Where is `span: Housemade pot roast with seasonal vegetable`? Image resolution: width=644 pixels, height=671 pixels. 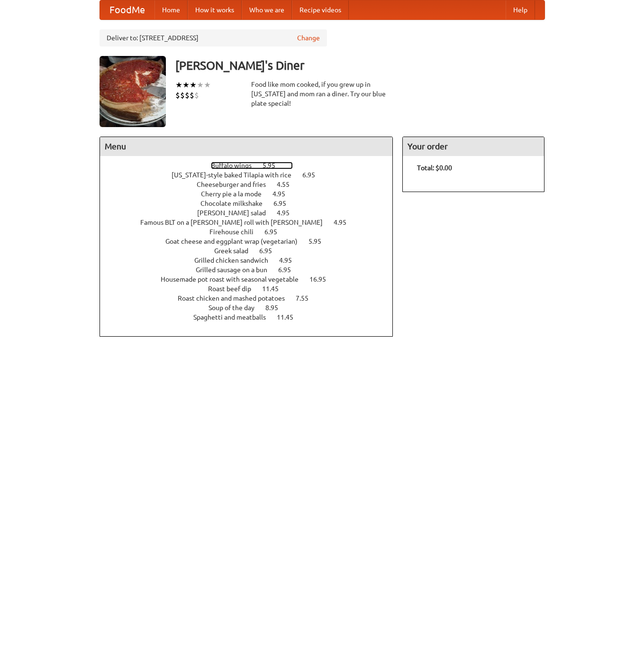
span: Housemade pot roast with seasonal vegetable is located at coordinates (235, 279).